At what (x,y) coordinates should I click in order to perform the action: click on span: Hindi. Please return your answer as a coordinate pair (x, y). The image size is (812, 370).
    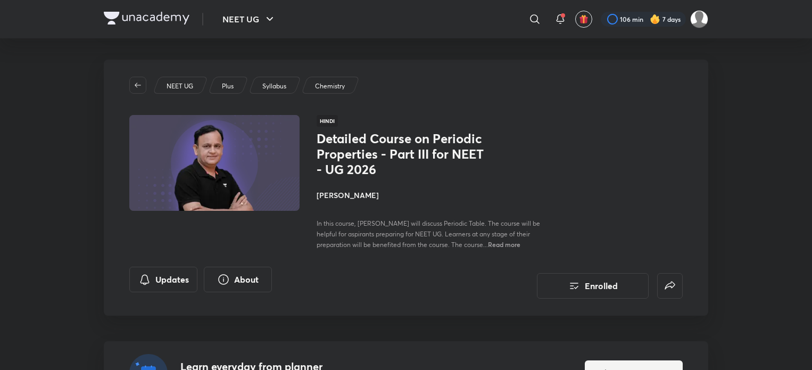
    Looking at the image, I should click on (327, 121).